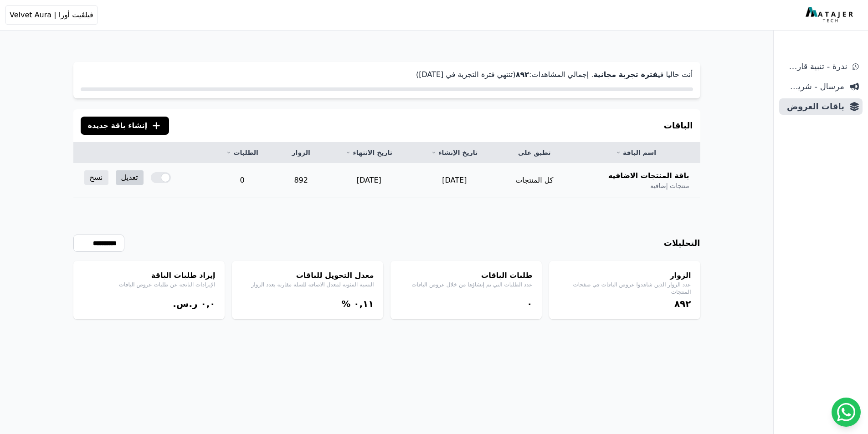 This screenshot has width=868, height=434. What do you see at coordinates (670, 186) in the screenshot?
I see `span: منتجات إضافية` at bounding box center [670, 186].